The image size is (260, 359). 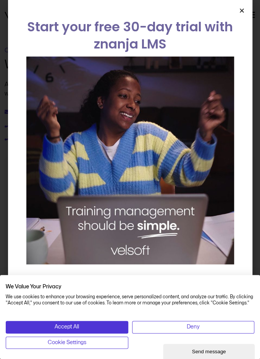 What do you see at coordinates (67, 327) in the screenshot?
I see `button: Accept all cookies` at bounding box center [67, 327].